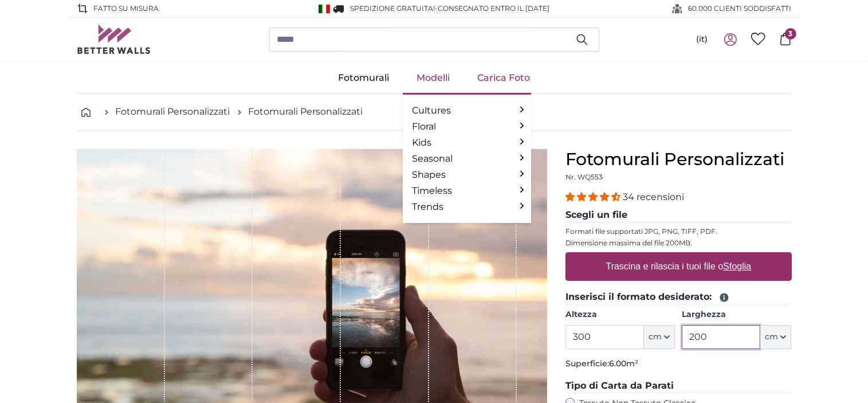  Describe the element at coordinates (791, 34) in the screenshot. I see `span: 3` at that location.